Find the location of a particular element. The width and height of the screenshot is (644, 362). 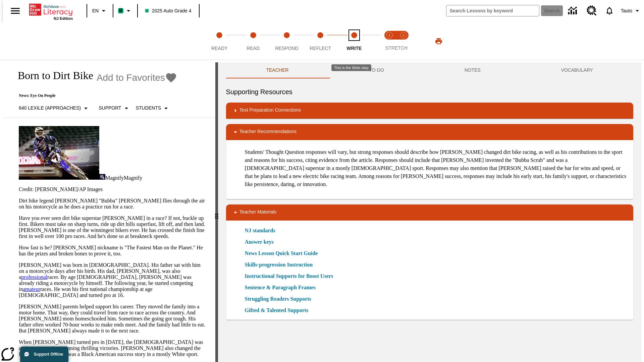

a: Data Center is located at coordinates (573, 11).